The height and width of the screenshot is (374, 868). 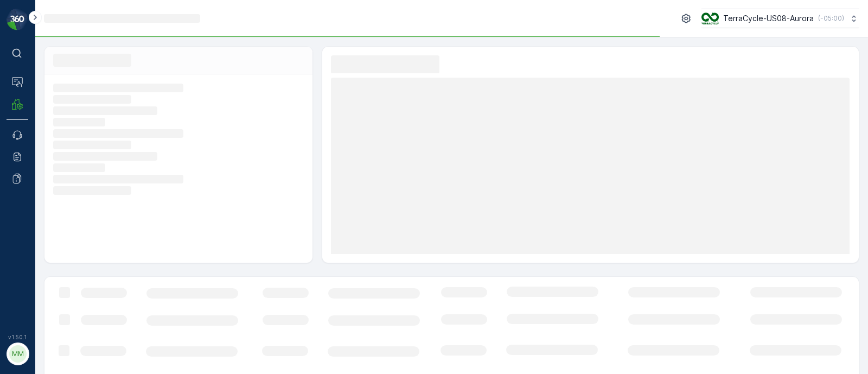 I want to click on button: MM, so click(x=17, y=353).